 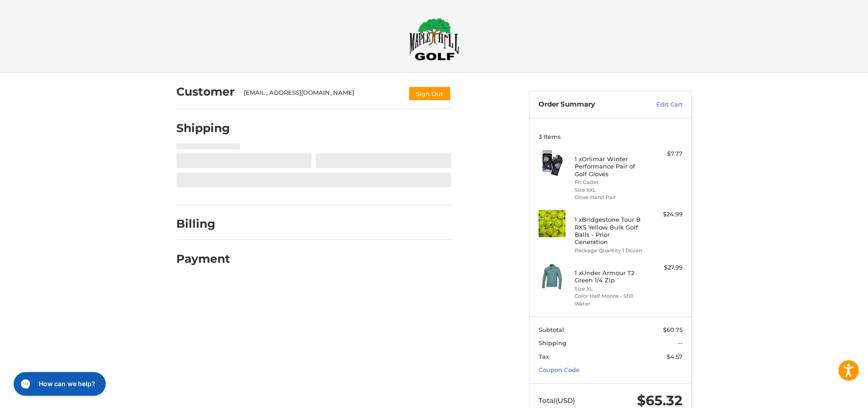 I want to click on li: Package Quantity 1 Dozen, so click(x=609, y=250).